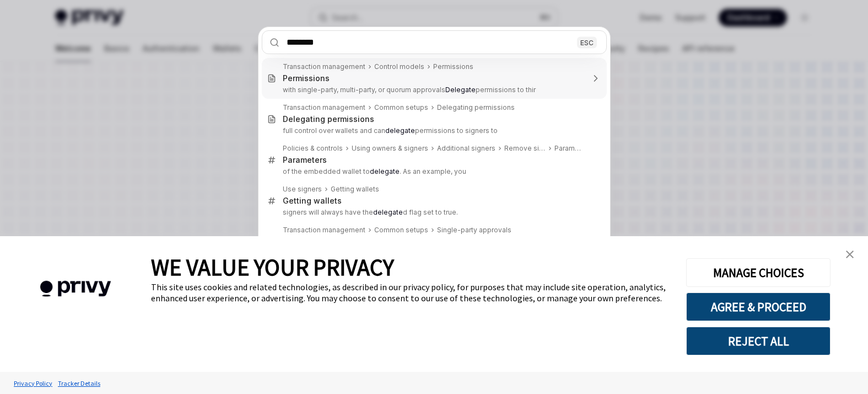 This screenshot has height=394, width=868. Describe the element at coordinates (79, 383) in the screenshot. I see `a: Tracker Details` at that location.